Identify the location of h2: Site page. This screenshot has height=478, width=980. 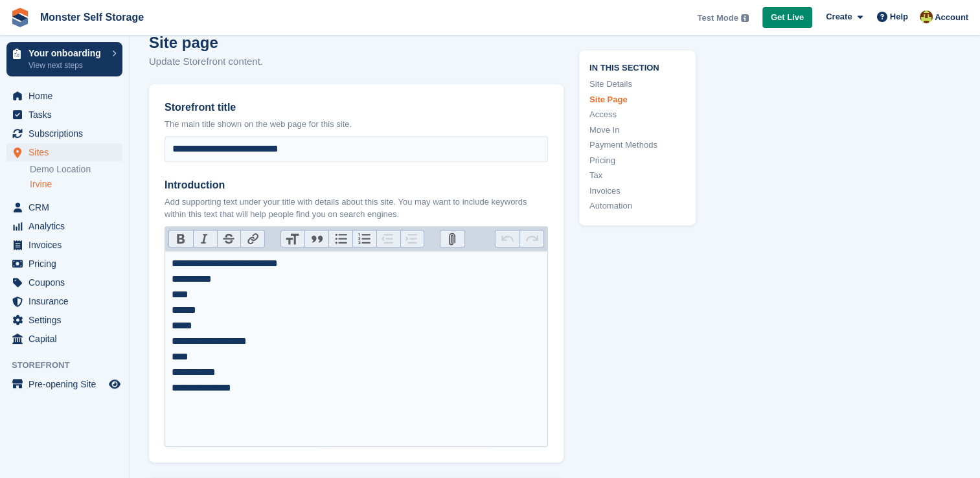
(356, 43).